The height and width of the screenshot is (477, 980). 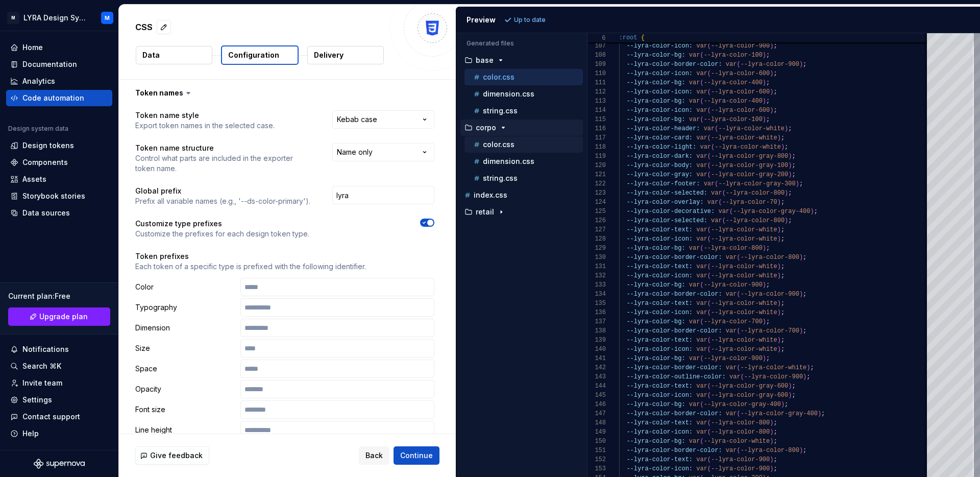 I want to click on span: --lyra-color-selected:, so click(x=667, y=221).